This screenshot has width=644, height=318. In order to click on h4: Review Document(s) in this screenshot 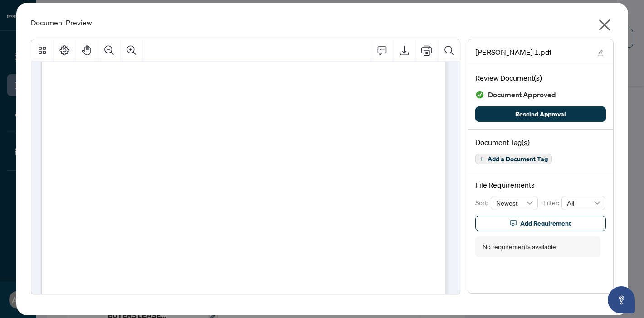, I will do `click(541, 78)`.